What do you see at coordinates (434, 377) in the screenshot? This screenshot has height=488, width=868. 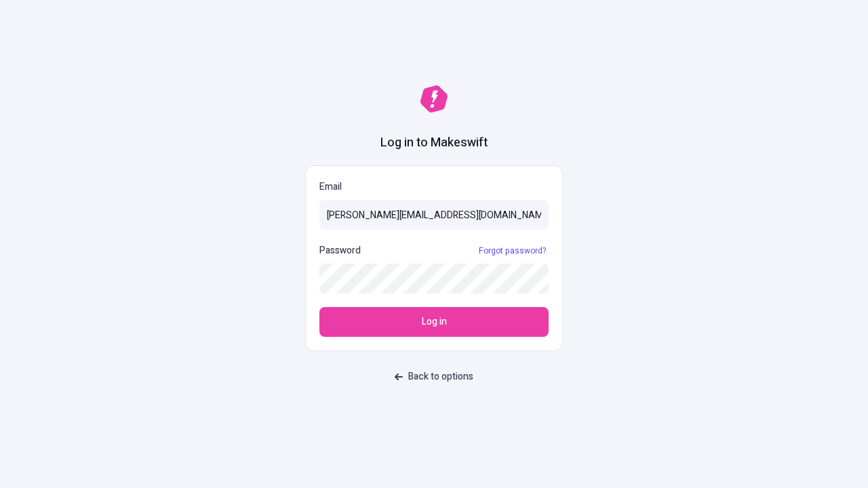 I see `button: Back to options` at bounding box center [434, 377].